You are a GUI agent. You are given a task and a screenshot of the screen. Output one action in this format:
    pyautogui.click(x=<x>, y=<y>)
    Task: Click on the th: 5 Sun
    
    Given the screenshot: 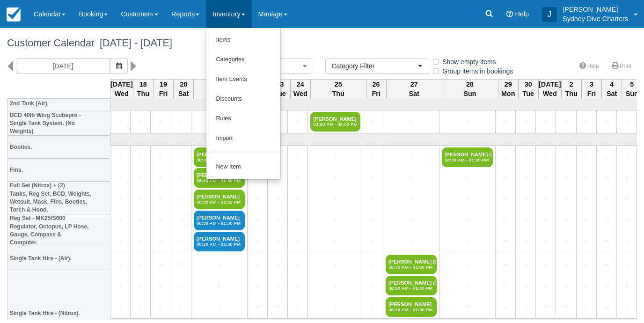 What is the action you would take?
    pyautogui.click(x=632, y=89)
    